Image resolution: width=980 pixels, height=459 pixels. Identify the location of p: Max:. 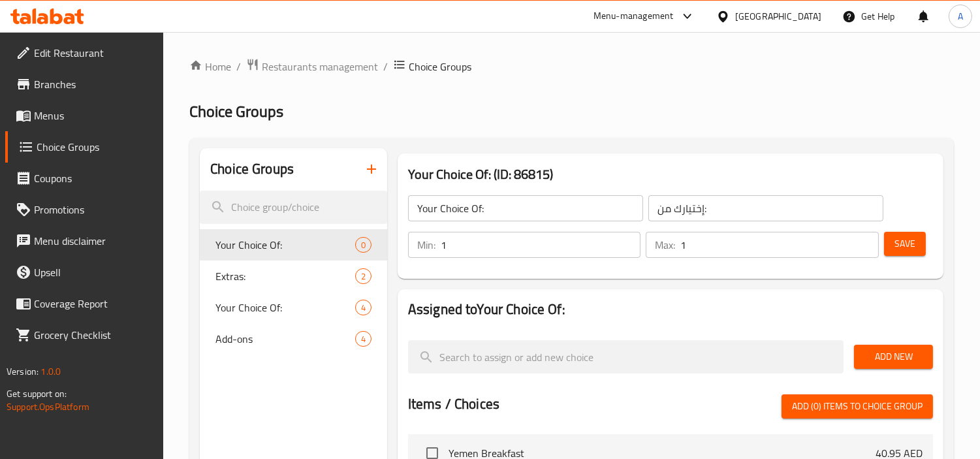
(665, 245).